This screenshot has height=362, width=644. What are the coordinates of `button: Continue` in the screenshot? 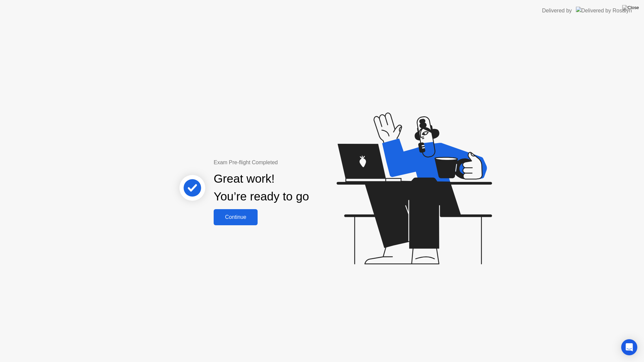 It's located at (236, 217).